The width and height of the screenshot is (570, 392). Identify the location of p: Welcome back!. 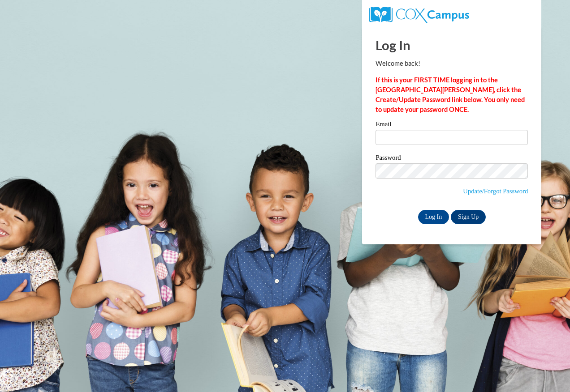
(451, 64).